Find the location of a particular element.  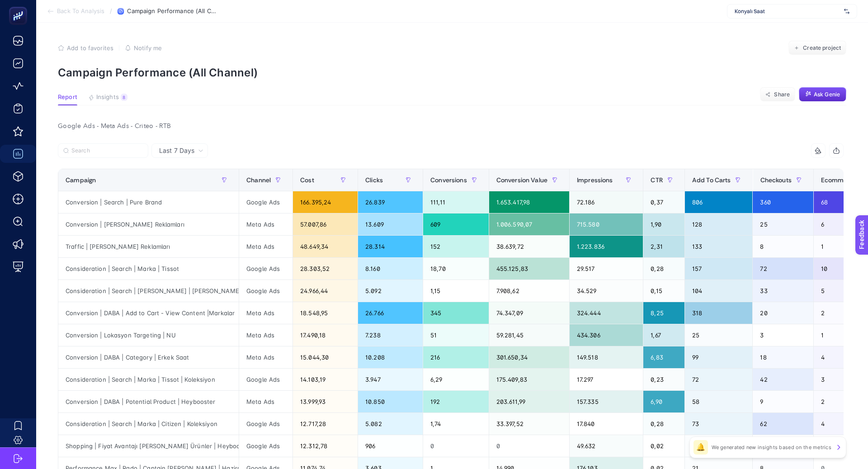

div: 17.490,18 is located at coordinates (325, 335).